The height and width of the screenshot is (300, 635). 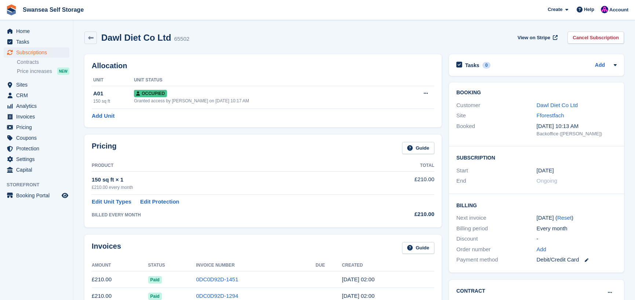 What do you see at coordinates (358, 296) in the screenshot?
I see `time: 2025-07-31 01:00:05 UTC` at bounding box center [358, 296].